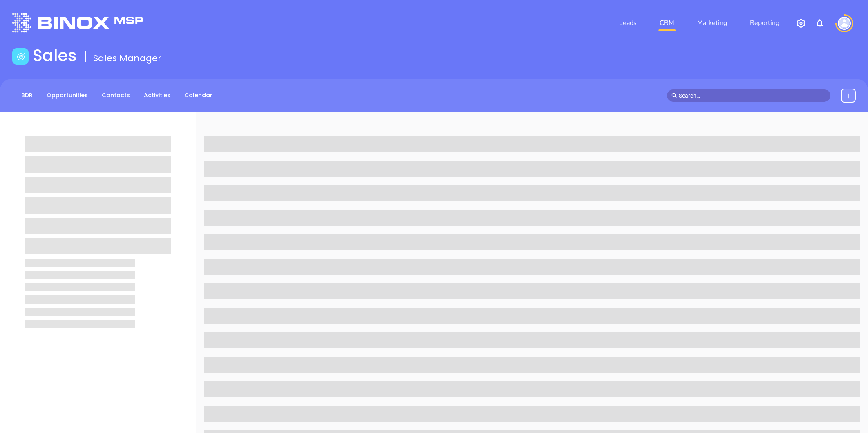  Describe the element at coordinates (67, 95) in the screenshot. I see `a: Opportunities` at that location.